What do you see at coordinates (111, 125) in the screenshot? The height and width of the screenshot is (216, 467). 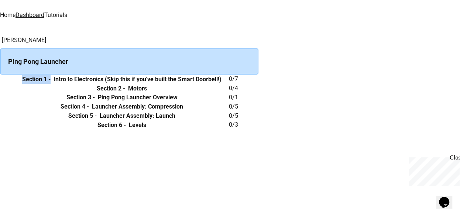 I see `h6: Section 6 -` at bounding box center [111, 125].